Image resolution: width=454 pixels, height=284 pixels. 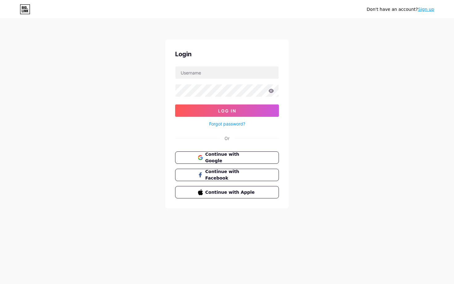 What do you see at coordinates (426, 9) in the screenshot?
I see `a: Sign up` at bounding box center [426, 9].